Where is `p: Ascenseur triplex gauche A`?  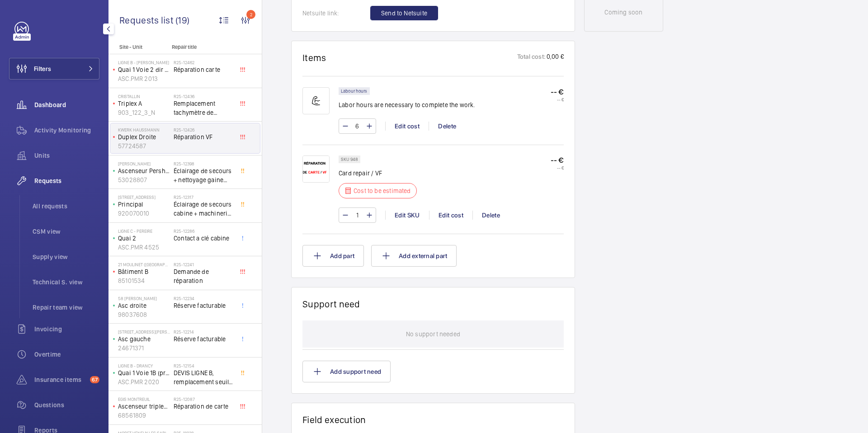
p: Ascenseur triplex gauche A is located at coordinates (144, 406).